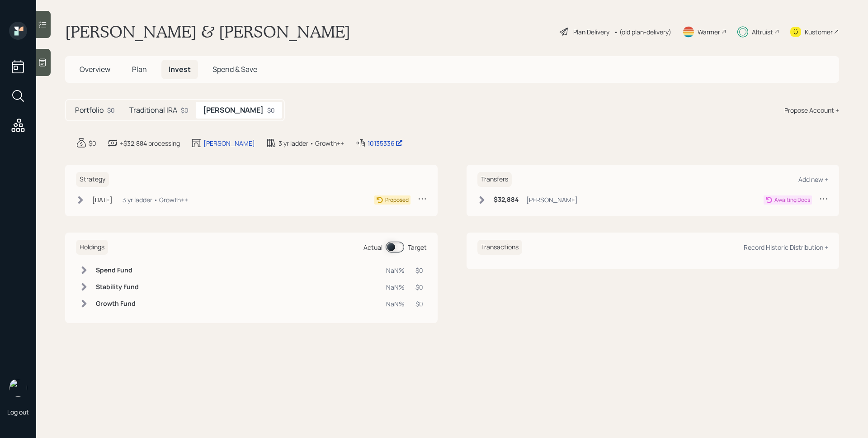 This screenshot has height=438, width=868. What do you see at coordinates (92, 247) in the screenshot?
I see `h6: Holdings` at bounding box center [92, 247].